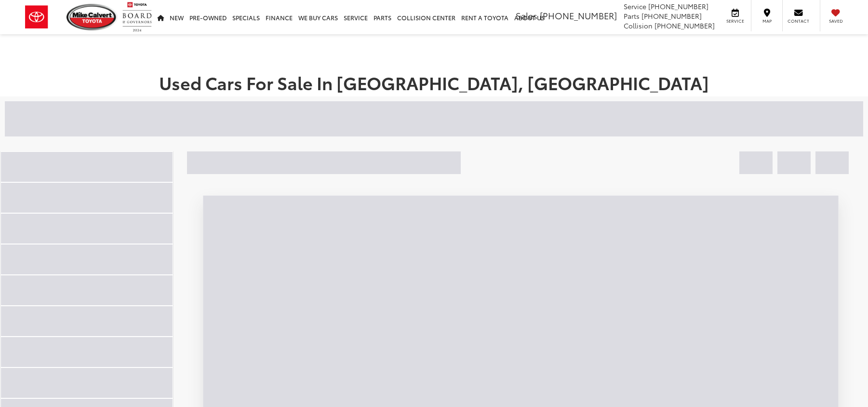  Describe the element at coordinates (836, 20) in the screenshot. I see `span: Saved` at that location.